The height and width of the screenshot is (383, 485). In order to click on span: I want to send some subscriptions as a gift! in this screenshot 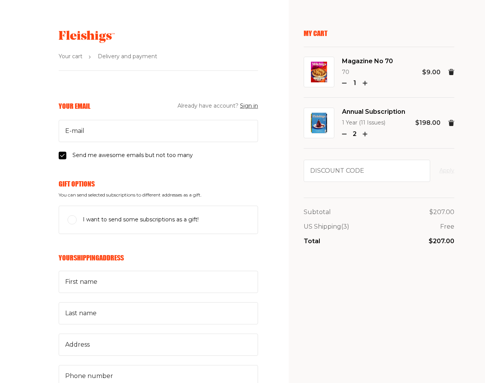, I will do `click(141, 220)`.